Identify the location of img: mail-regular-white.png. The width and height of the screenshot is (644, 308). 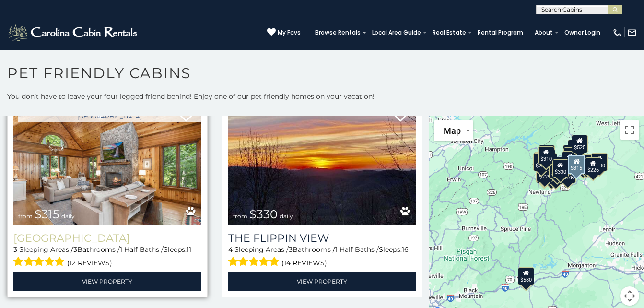
(632, 33).